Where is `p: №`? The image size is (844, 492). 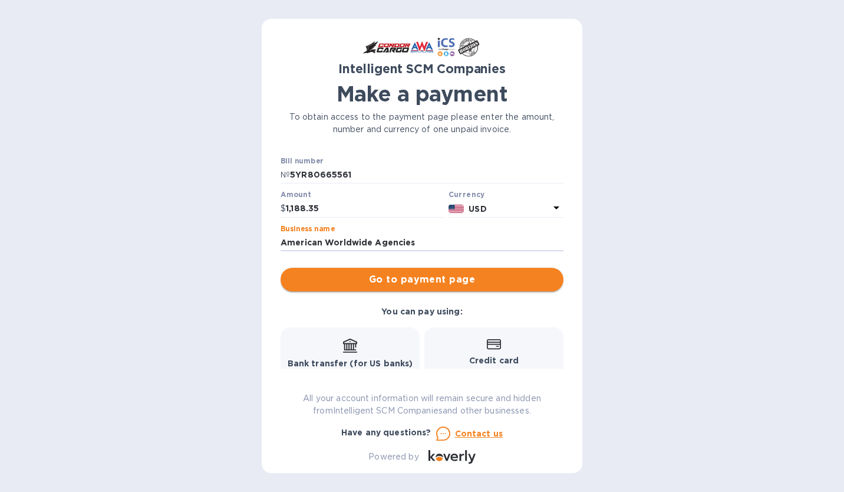 p: № is located at coordinates (285, 174).